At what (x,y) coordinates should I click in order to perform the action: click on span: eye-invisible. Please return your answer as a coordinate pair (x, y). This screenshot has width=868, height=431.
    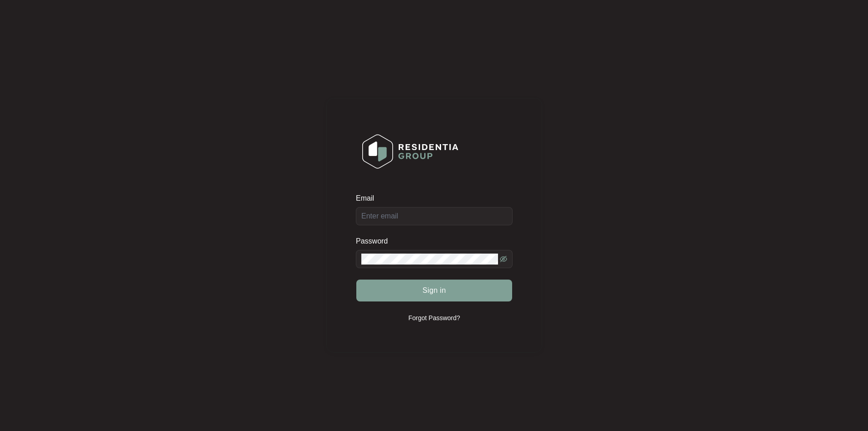
    Looking at the image, I should click on (503, 259).